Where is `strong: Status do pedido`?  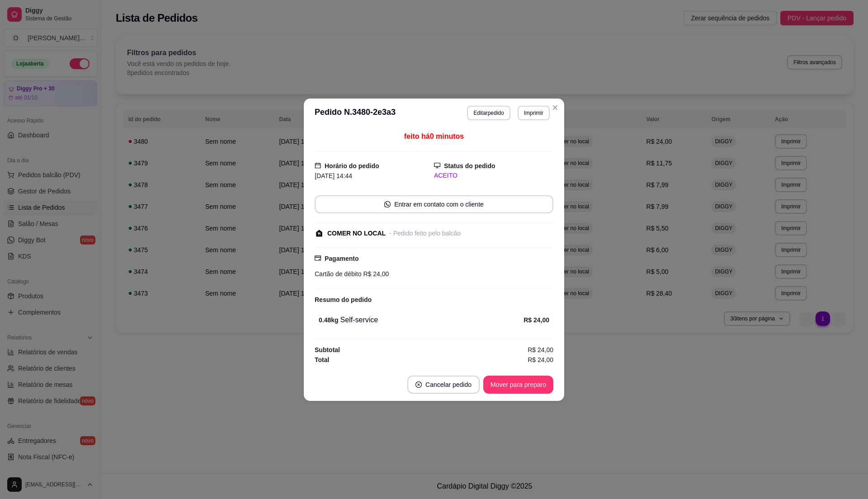
strong: Status do pedido is located at coordinates (469, 166).